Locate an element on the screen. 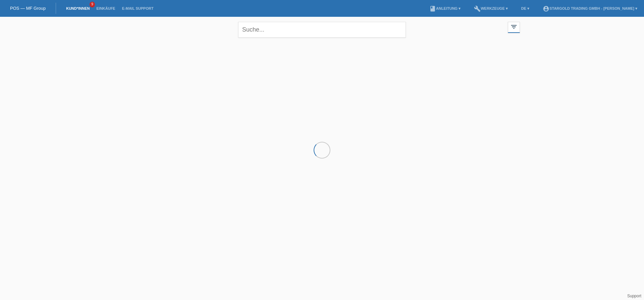 The image size is (644, 300). i: account_circle is located at coordinates (546, 8).